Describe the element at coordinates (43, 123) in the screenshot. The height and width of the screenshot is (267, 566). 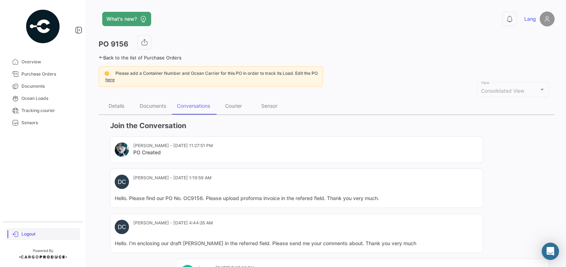
I see `a: Sensors` at that location.